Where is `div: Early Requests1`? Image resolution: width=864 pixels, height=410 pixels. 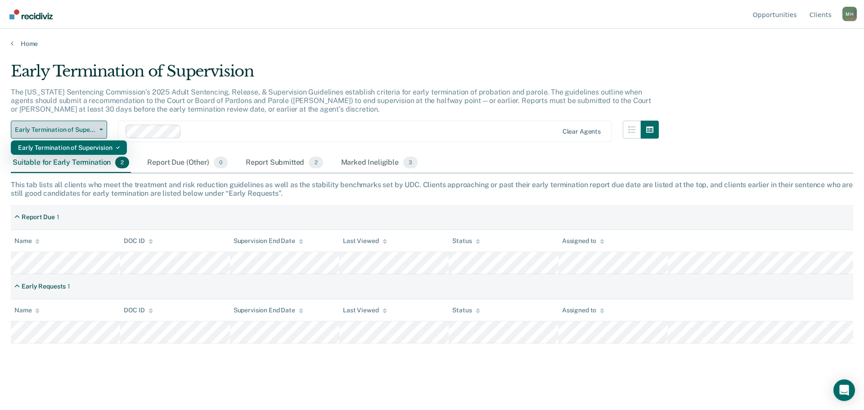
div: Early Requests1 is located at coordinates (42, 286).